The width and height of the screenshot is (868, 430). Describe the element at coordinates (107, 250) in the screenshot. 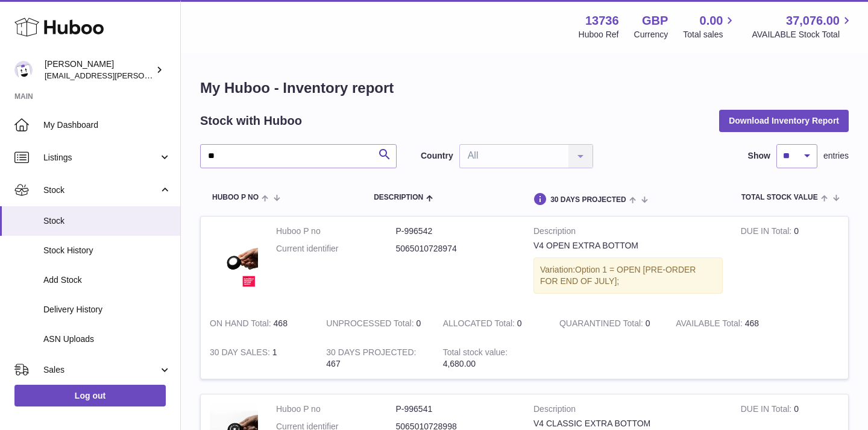

I see `span: Stock History` at that location.